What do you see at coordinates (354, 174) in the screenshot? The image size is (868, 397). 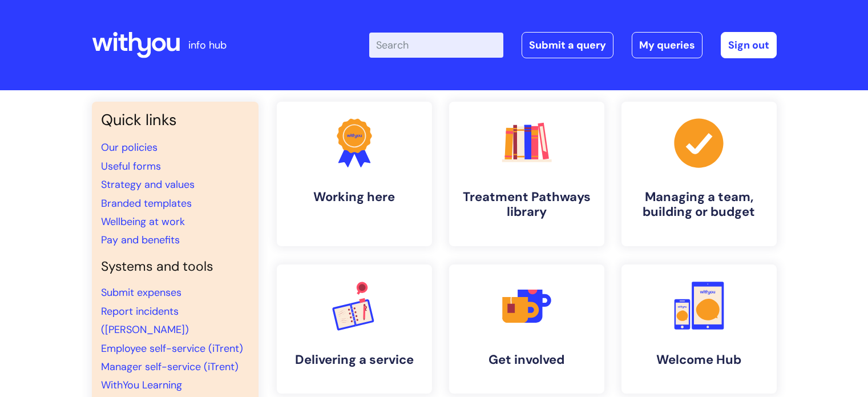 I see `a: Working here` at bounding box center [354, 174].